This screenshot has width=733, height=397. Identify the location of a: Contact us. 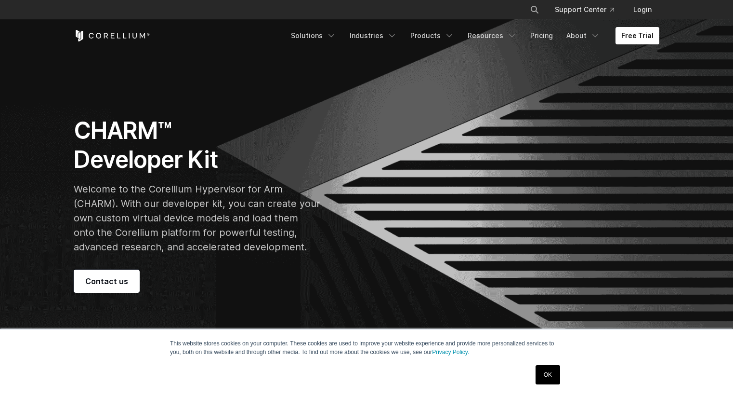
(106, 281).